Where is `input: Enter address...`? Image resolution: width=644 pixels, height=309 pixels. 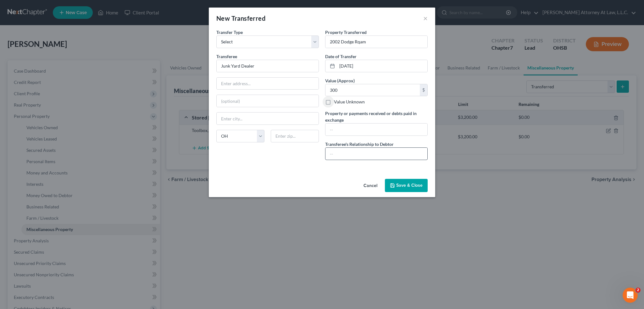
input: Enter address... is located at coordinates (267, 83).